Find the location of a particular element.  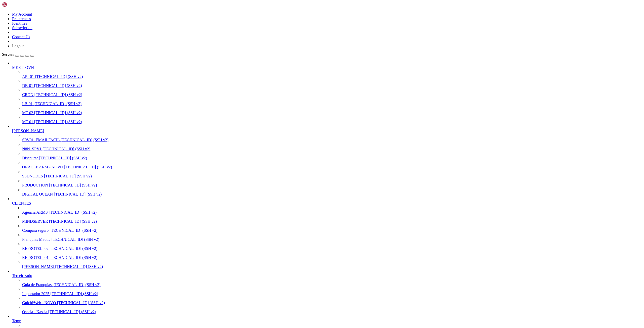

span: N8N_SRV1 is located at coordinates (32, 149).